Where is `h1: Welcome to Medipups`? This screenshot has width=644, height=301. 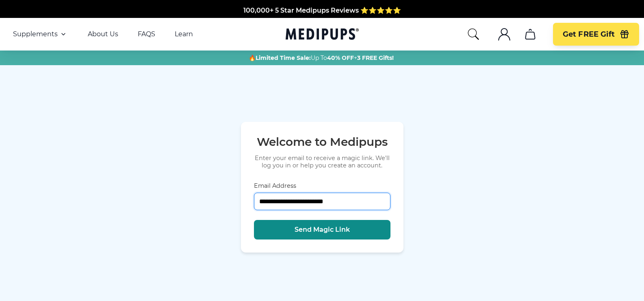 h1: Welcome to Medipups is located at coordinates (322, 142).